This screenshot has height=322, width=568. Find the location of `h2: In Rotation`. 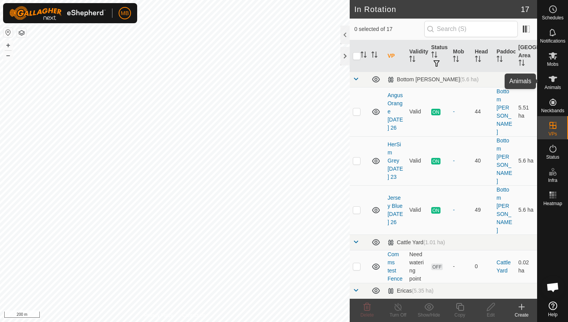

h2: In Rotation is located at coordinates (438, 9).